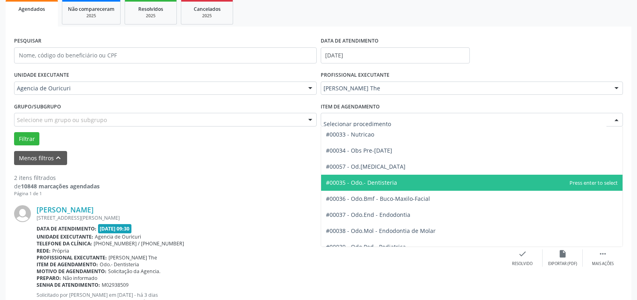 The image size is (637, 300). Describe the element at coordinates (28, 41) in the screenshot. I see `label: PESQUISAR` at that location.